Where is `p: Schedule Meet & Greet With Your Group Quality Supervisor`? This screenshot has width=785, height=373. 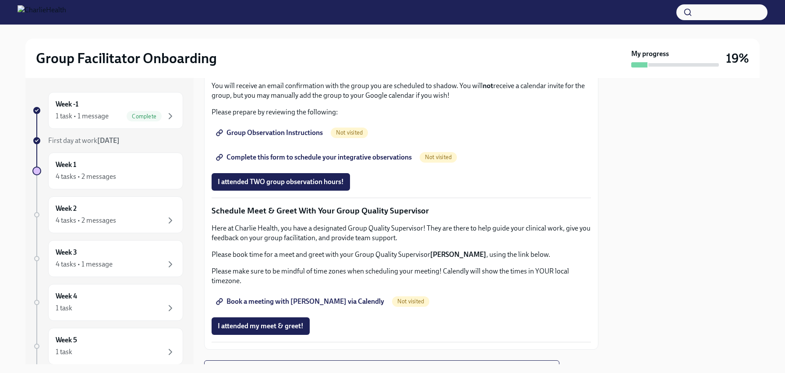
p: Schedule Meet & Greet With Your Group Quality Supervisor is located at coordinates (401, 211).